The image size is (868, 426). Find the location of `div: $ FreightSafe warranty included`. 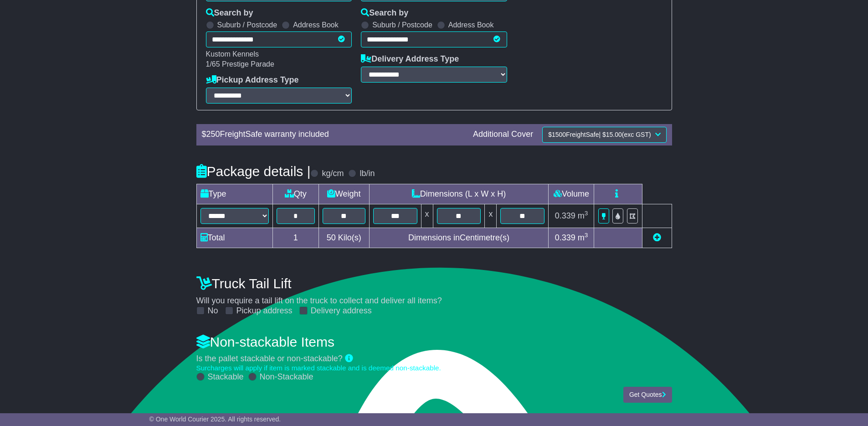

div: $ FreightSafe warranty included is located at coordinates (333, 134).